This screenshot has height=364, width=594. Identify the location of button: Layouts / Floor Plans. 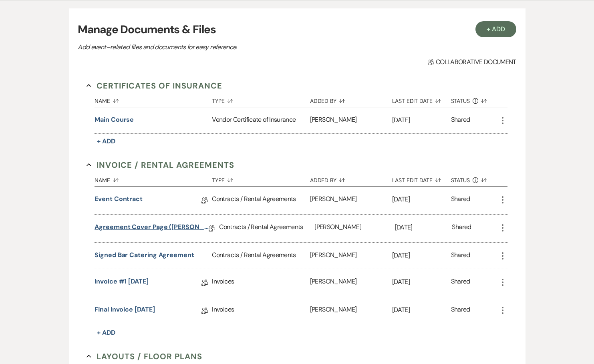
(144, 356).